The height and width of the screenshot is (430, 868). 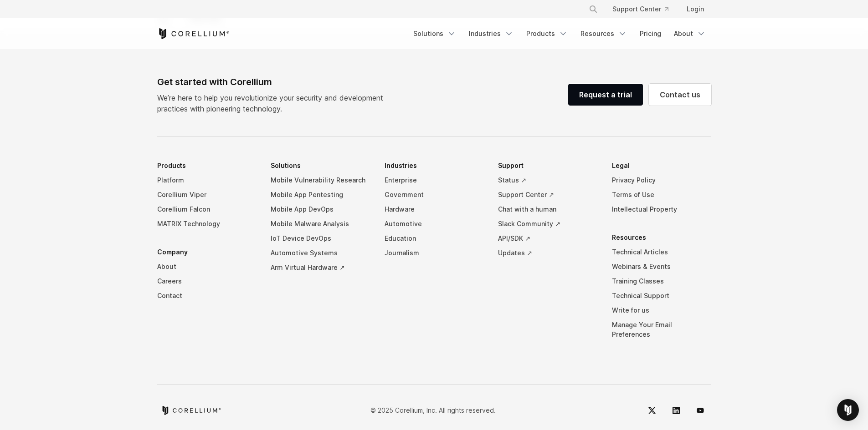 What do you see at coordinates (434, 181) in the screenshot?
I see `a: Enterprise` at bounding box center [434, 181].